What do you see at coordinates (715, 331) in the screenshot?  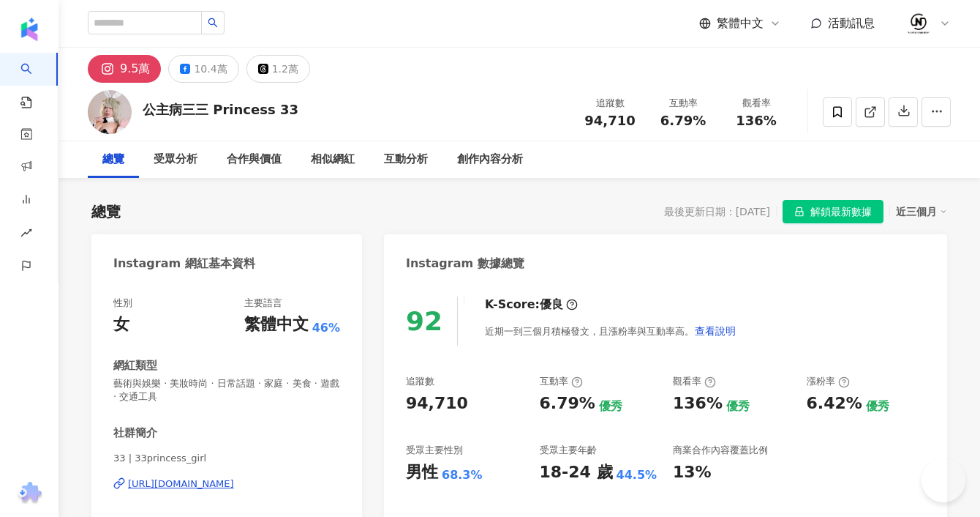 I see `span: 查看說明` at bounding box center [715, 331].